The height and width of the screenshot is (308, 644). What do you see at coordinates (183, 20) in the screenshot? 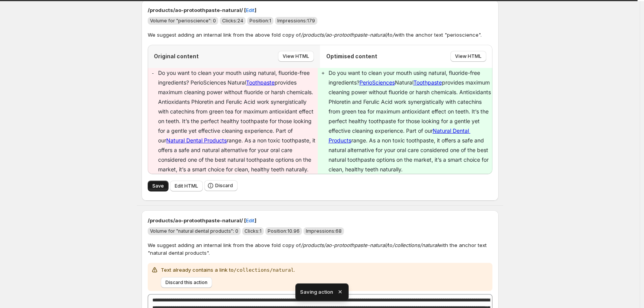
I see `span: Volume for "perioscience": 0` at bounding box center [183, 20].